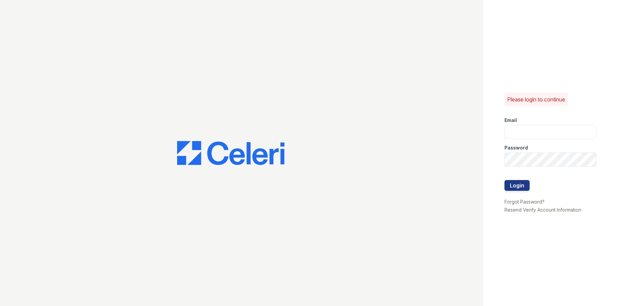 This screenshot has width=644, height=306. I want to click on img: CE_Logo_Blue-a8612792a0a2168367f1c8372b55b34899dd931a85d93a1a3d3e32e68fde9ad4.png, so click(231, 153).